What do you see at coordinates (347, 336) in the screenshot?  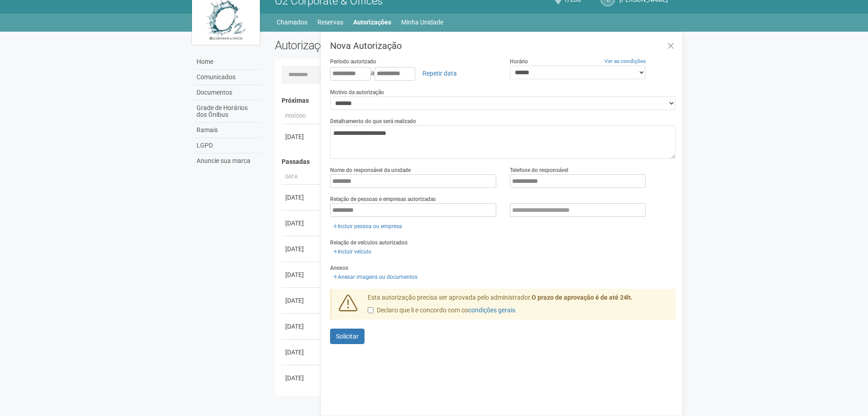 I see `button: Solicitar` at bounding box center [347, 336].